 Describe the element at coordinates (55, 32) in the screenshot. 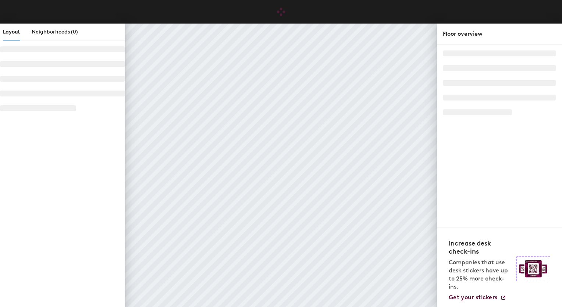

I see `span: Neighborhoods (0)` at that location.